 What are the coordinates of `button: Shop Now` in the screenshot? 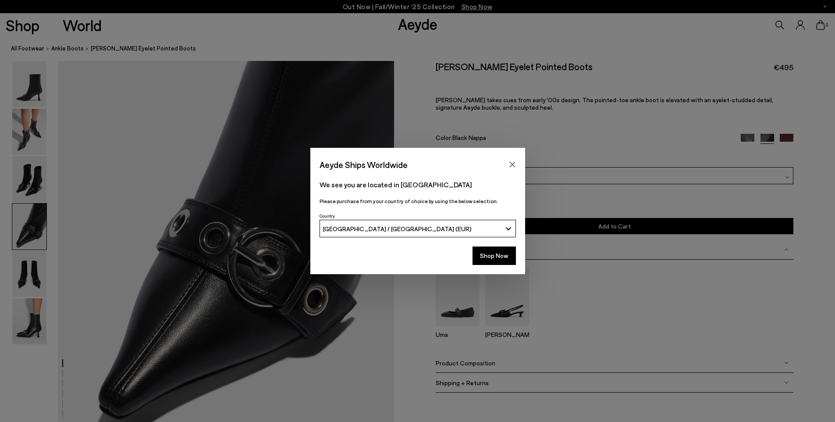 It's located at (494, 256).